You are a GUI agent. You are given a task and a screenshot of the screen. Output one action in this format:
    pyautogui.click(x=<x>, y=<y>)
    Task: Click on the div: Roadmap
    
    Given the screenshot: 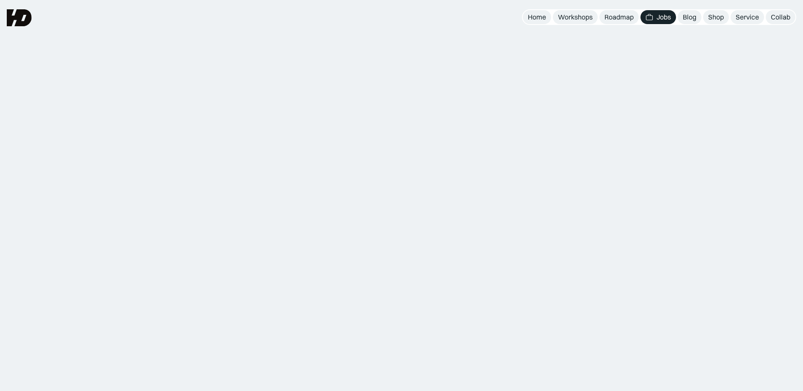 What is the action you would take?
    pyautogui.click(x=619, y=17)
    